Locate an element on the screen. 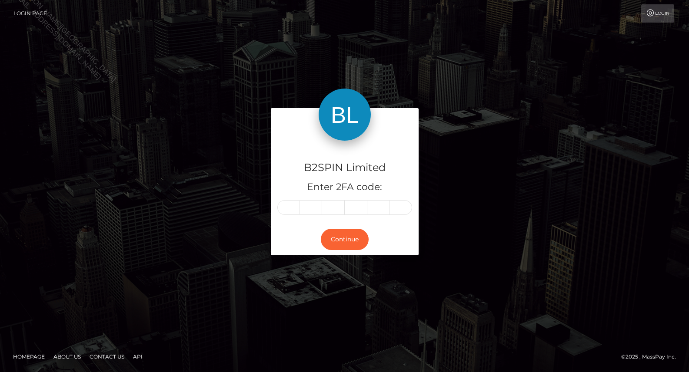  button: Continue is located at coordinates (345, 239).